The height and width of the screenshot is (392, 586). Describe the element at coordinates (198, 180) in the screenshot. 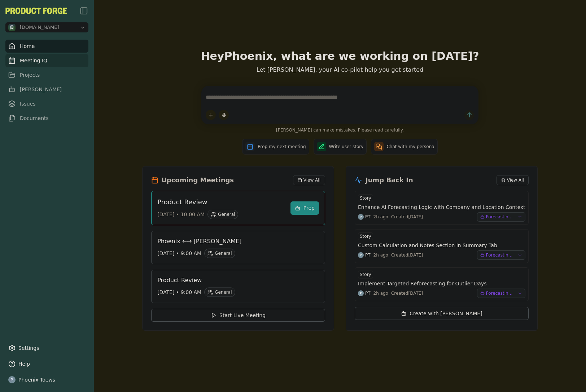

I see `h2: Upcoming Meetings` at that location.